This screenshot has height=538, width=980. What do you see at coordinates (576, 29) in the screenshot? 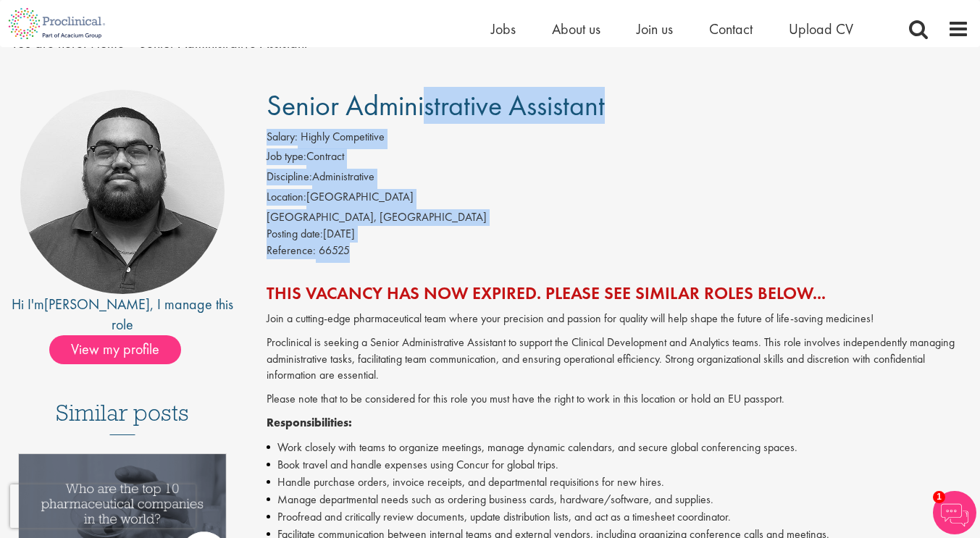
I see `a: About us` at bounding box center [576, 29].